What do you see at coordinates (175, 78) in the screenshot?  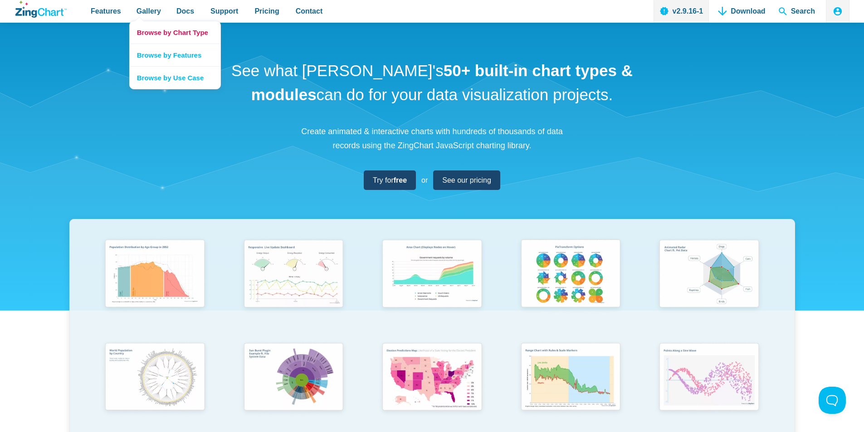 I see `a: Browse by Use Case` at bounding box center [175, 78].